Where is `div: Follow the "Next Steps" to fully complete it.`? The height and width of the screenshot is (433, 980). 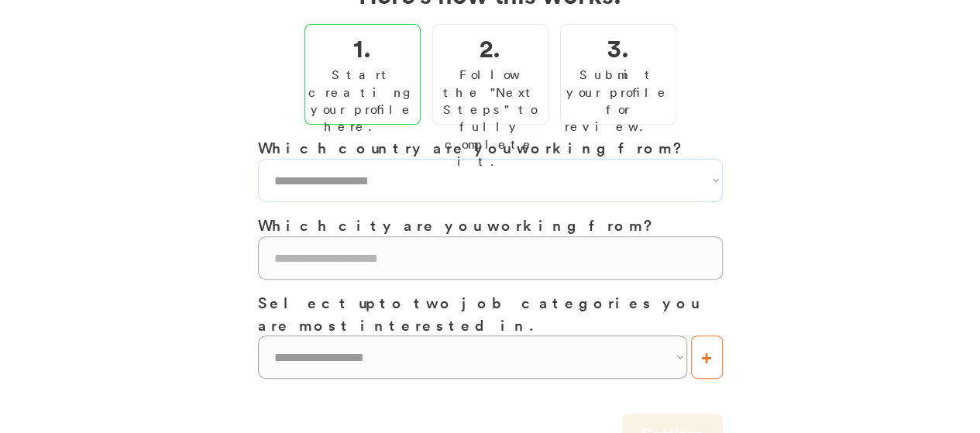
div: Follow the "Next Steps" to fully complete it. is located at coordinates (490, 118).